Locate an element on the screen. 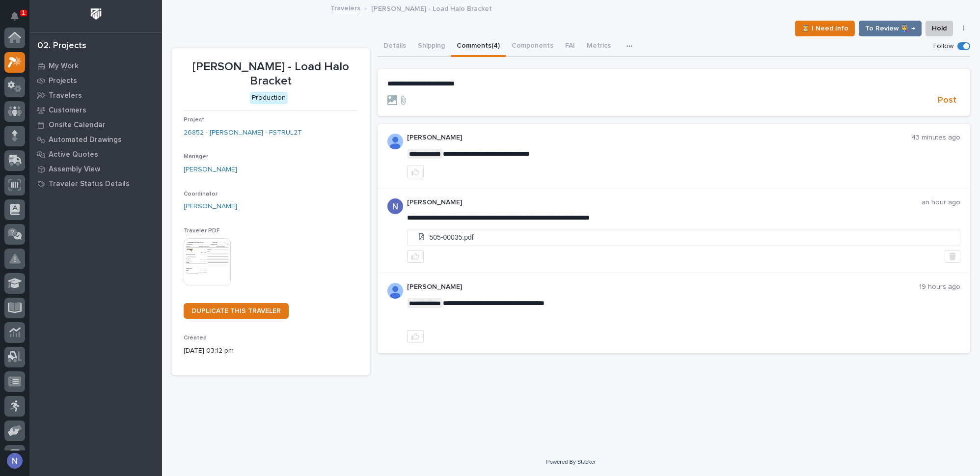 The image size is (980, 476). button: Components is located at coordinates (532, 46).